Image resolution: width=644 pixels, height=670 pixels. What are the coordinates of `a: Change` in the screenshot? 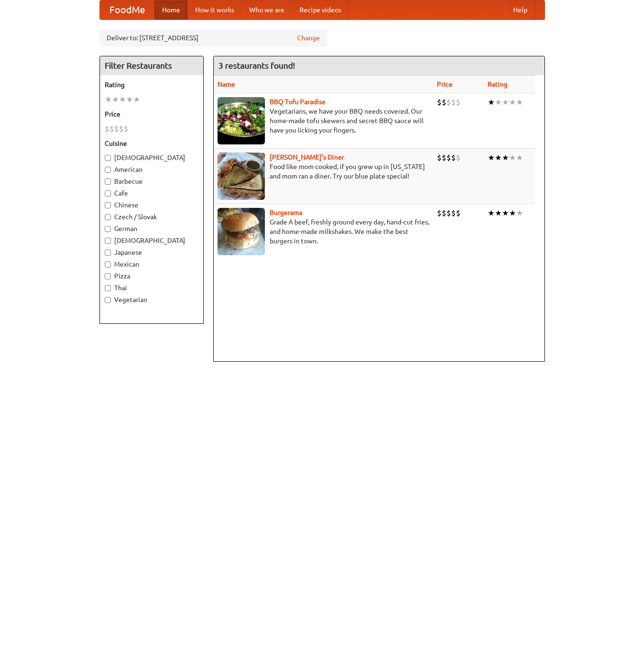 It's located at (308, 38).